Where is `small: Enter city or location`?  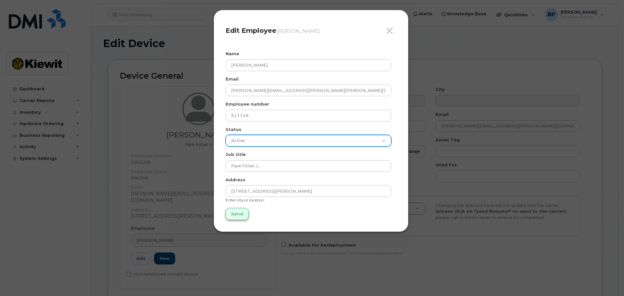 small: Enter city or location is located at coordinates (245, 200).